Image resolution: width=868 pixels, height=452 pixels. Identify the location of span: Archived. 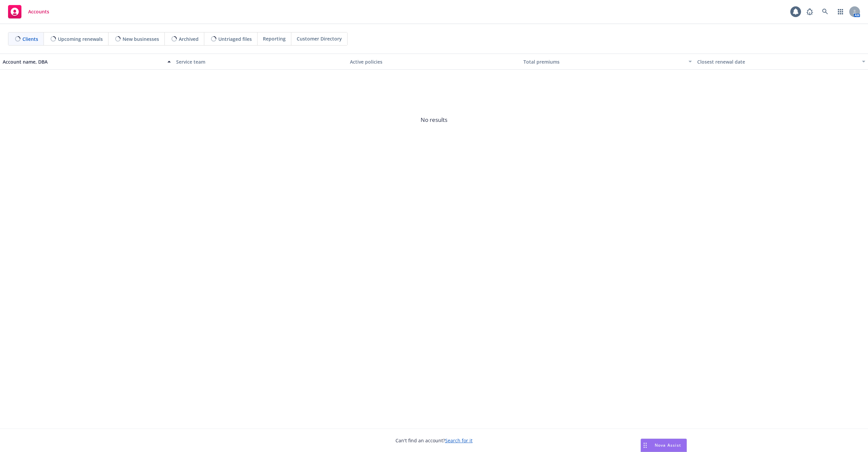
(188, 39).